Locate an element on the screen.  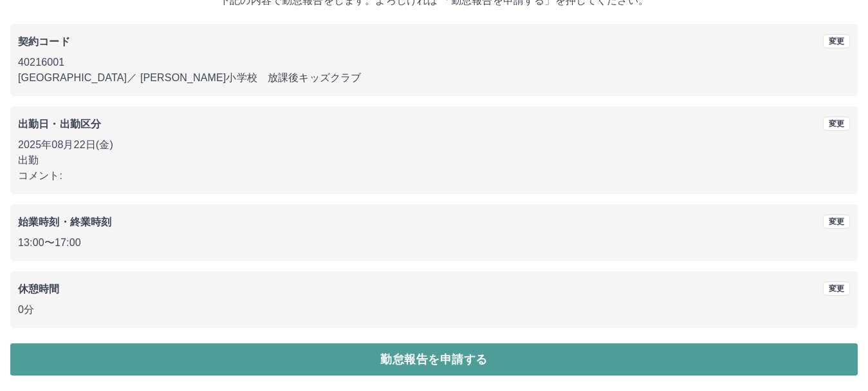
p: 2025年08月22日(金) is located at coordinates (434, 145).